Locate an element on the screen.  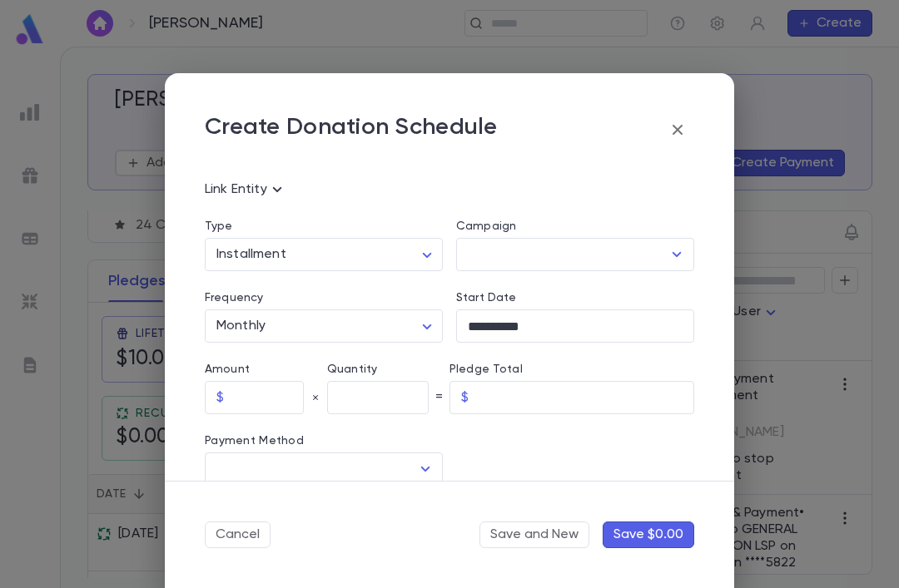
label: Campaign is located at coordinates (486, 226).